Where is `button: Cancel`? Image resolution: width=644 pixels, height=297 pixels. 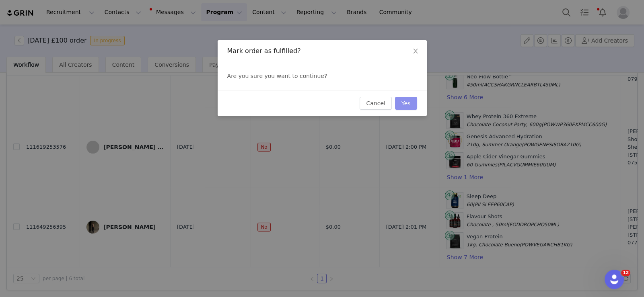 button: Cancel is located at coordinates (375, 104).